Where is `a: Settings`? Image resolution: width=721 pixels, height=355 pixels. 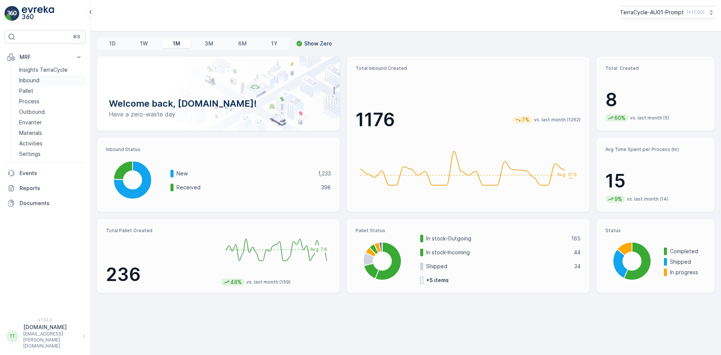
a: Settings is located at coordinates (51, 154).